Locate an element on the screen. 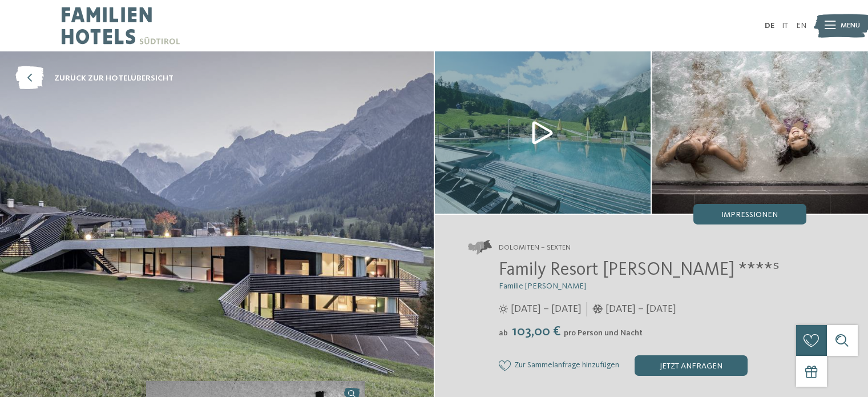  a: EN is located at coordinates (801, 26).